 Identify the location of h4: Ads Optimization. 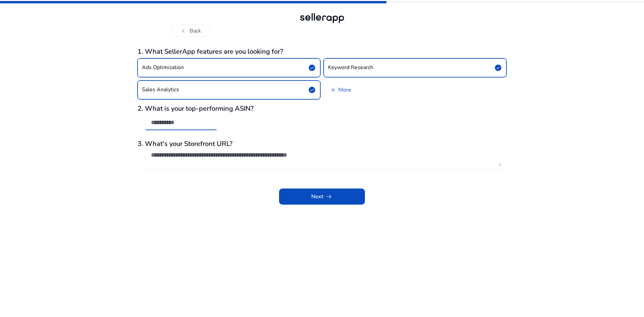
(163, 67).